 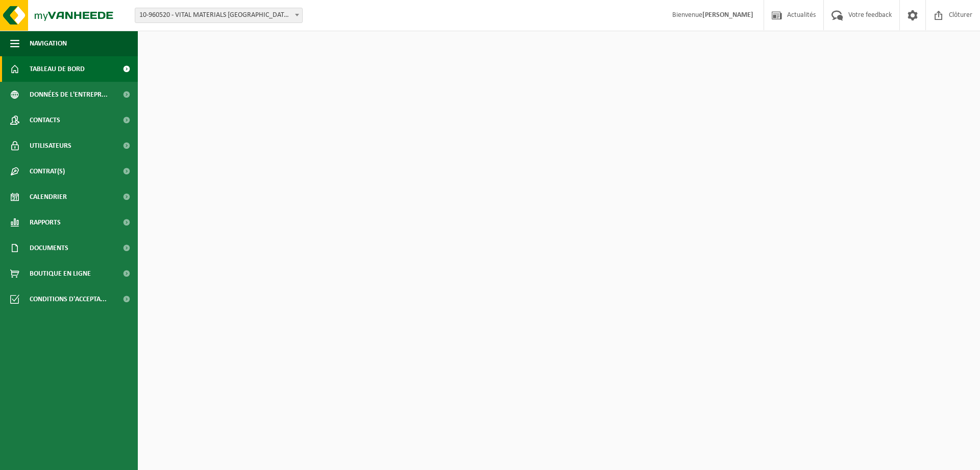 What do you see at coordinates (48, 196) in the screenshot?
I see `span: Calendrier` at bounding box center [48, 196].